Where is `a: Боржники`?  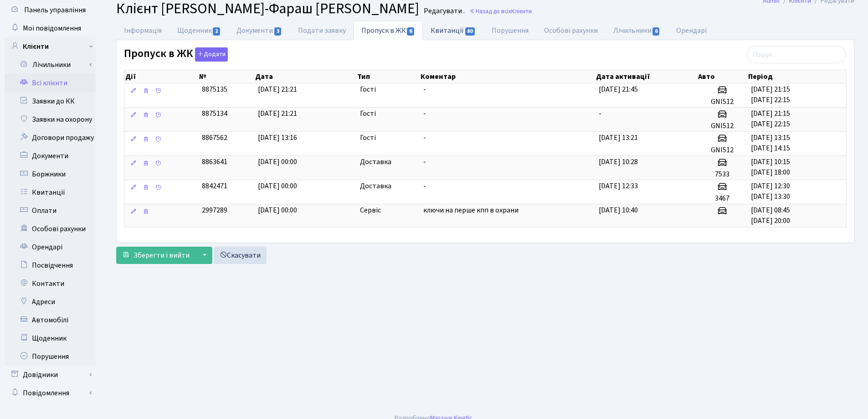
a: Боржники is located at coordinates (50, 174).